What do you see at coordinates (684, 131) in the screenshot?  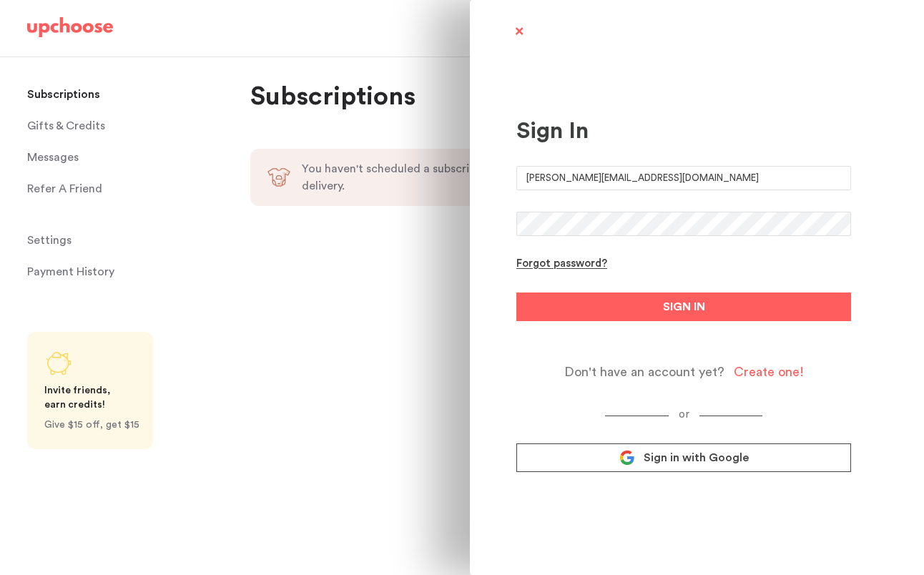 I see `div: Sign In` at bounding box center [684, 131].